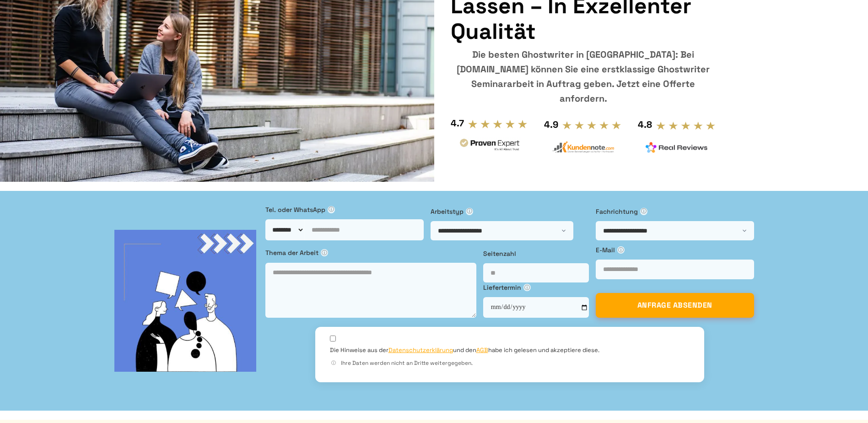 Image resolution: width=868 pixels, height=423 pixels. Describe the element at coordinates (510, 212) in the screenshot. I see `label: Arbeitstyp` at that location.